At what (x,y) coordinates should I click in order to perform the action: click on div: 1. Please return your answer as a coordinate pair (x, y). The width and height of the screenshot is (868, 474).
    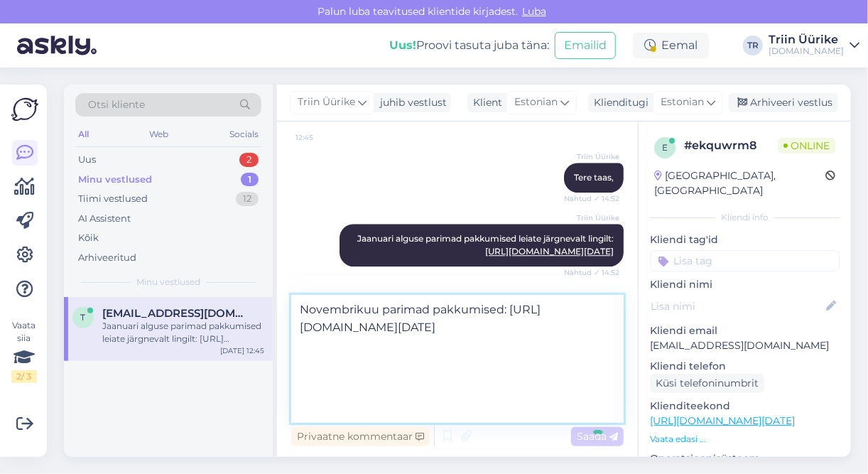
    Looking at the image, I should click on (250, 179).